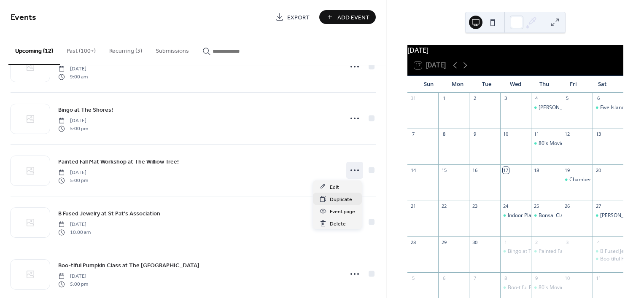  What do you see at coordinates (487, 84) in the screenshot?
I see `div: Tue` at bounding box center [487, 84].